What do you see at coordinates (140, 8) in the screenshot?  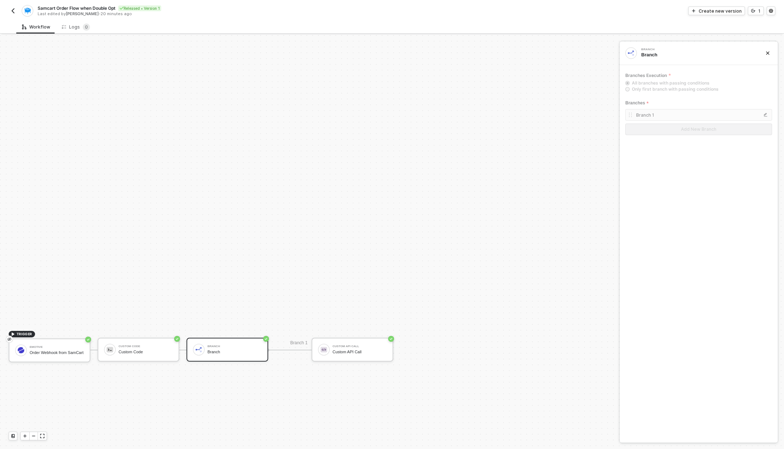 I see `div: Released • Version 1` at bounding box center [140, 8].